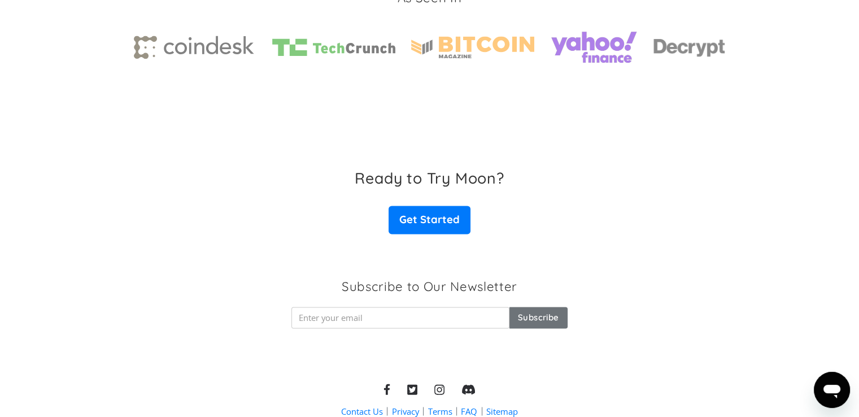  What do you see at coordinates (429, 317) in the screenshot?
I see `form: Newsletter Form` at bounding box center [429, 317].